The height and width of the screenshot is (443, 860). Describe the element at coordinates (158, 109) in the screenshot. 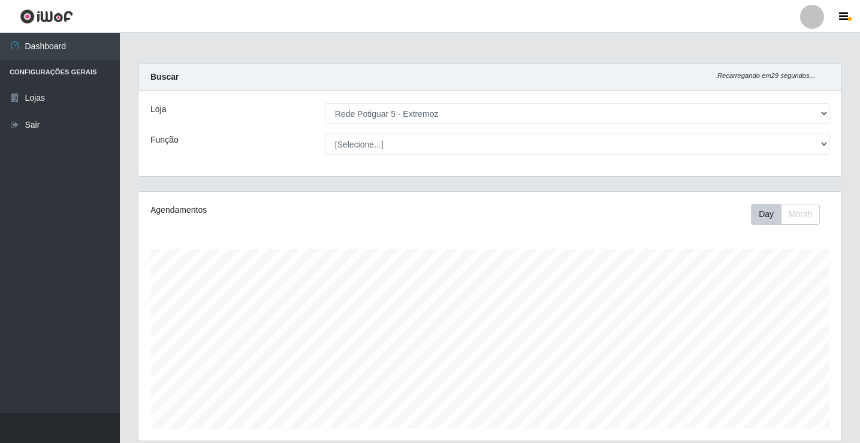

I see `label: Loja` at that location.